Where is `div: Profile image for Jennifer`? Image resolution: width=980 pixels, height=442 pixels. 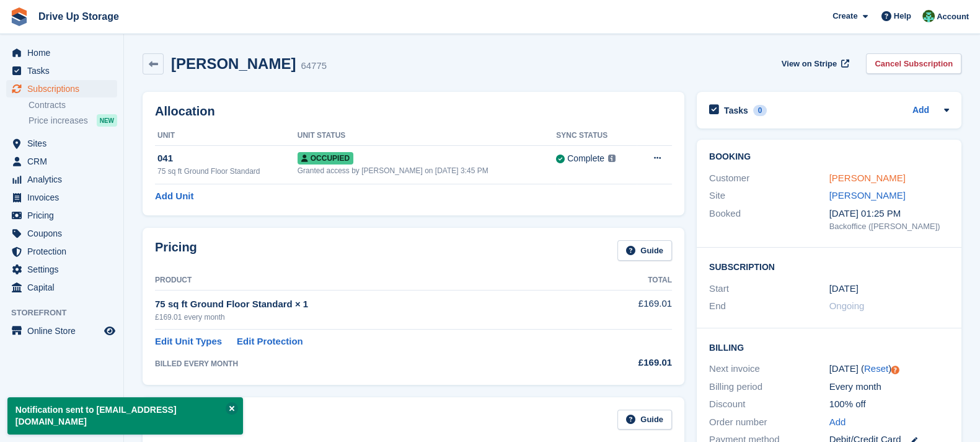 div: Profile image for Jennifer is located at coordinates (45, 17).